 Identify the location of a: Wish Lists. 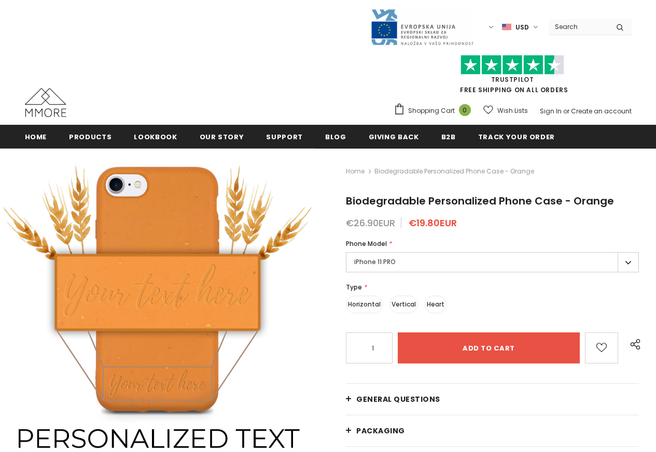
(505, 110).